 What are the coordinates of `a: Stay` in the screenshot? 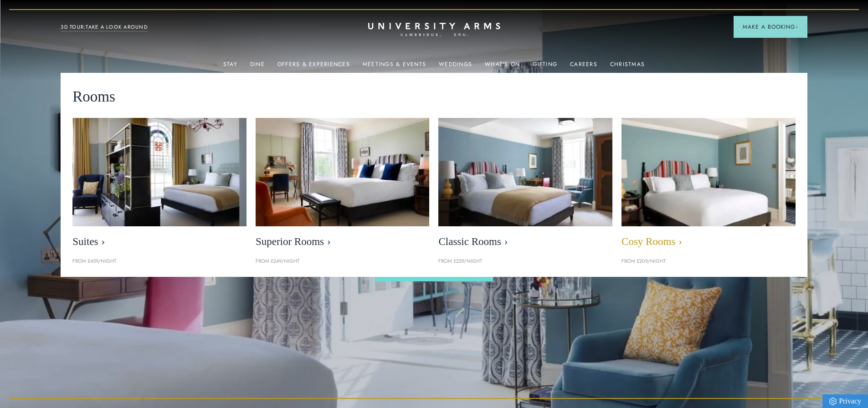 It's located at (230, 67).